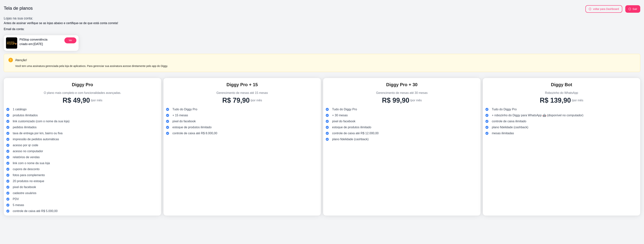  Describe the element at coordinates (242, 85) in the screenshot. I see `h3: Diggy Pro + 15` at that location.